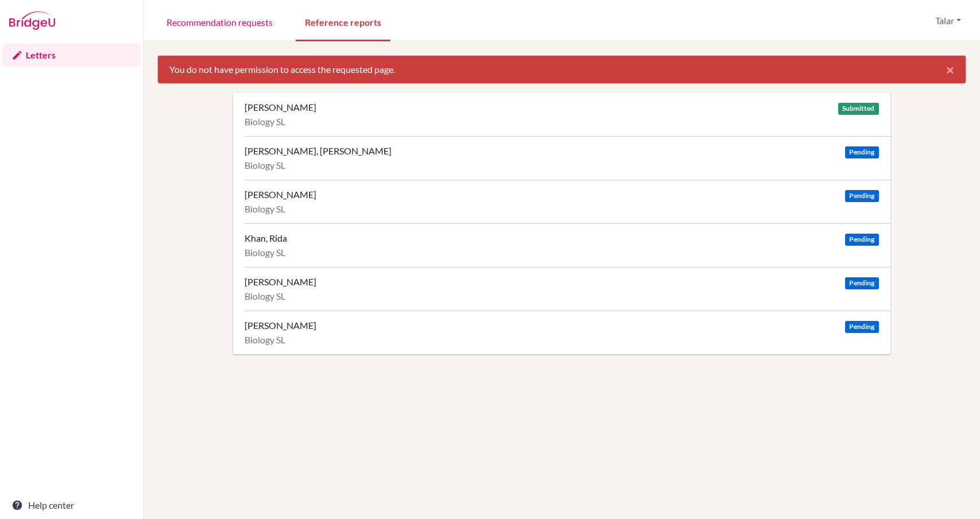 Image resolution: width=980 pixels, height=519 pixels. I want to click on div: You do not have permission to access the requested page., so click(561, 70).